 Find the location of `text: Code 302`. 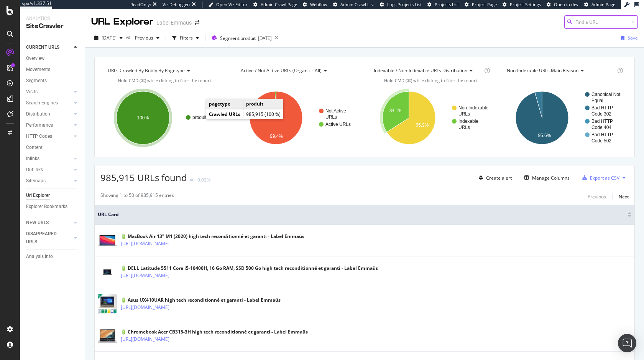

text: Code 302 is located at coordinates (601, 114).